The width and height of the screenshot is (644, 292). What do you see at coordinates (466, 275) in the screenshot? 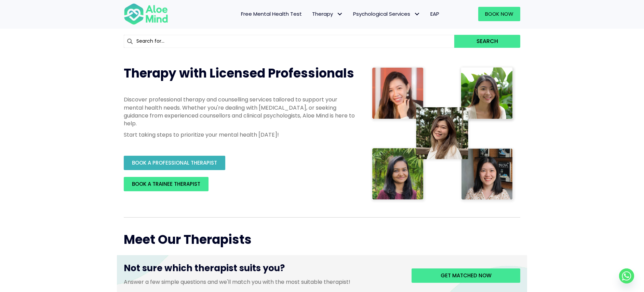
I see `span: Get matched now` at bounding box center [466, 275].